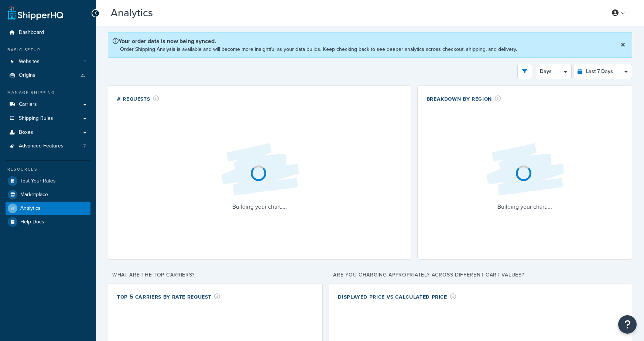 The width and height of the screenshot is (644, 341). I want to click on span: Origins, so click(27, 75).